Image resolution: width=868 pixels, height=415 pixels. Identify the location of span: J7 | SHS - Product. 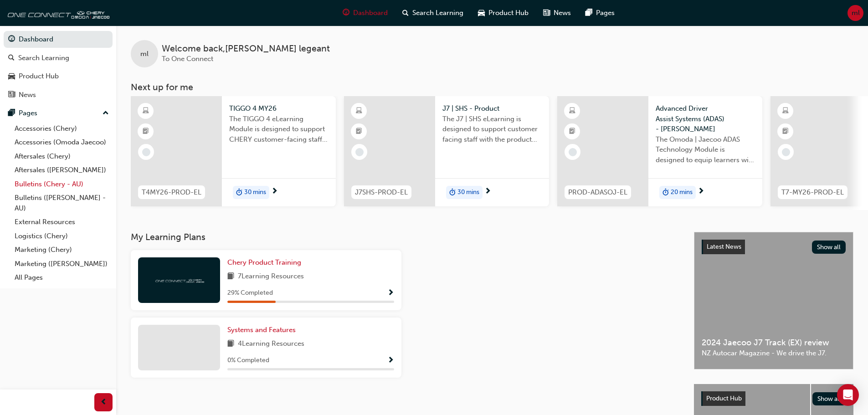
(492, 109).